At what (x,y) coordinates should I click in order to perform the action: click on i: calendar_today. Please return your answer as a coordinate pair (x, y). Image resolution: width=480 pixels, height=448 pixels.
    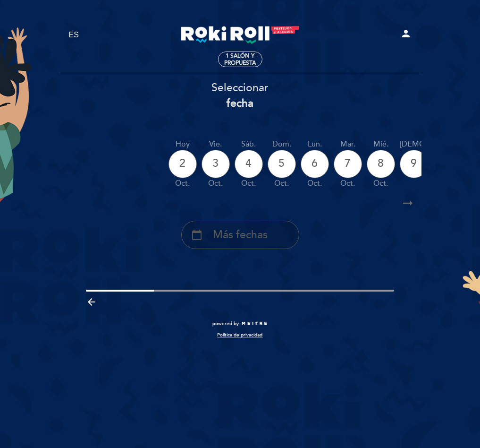
    Looking at the image, I should click on (197, 235).